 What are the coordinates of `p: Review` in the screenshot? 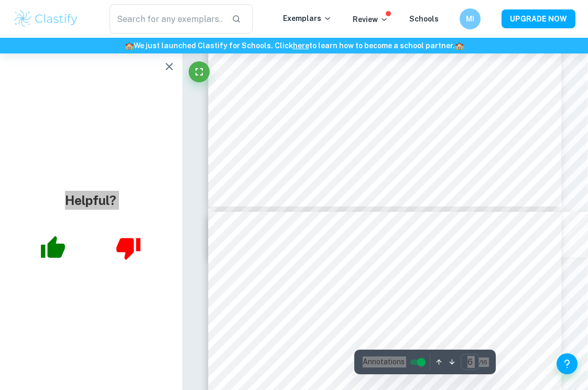 It's located at (371, 19).